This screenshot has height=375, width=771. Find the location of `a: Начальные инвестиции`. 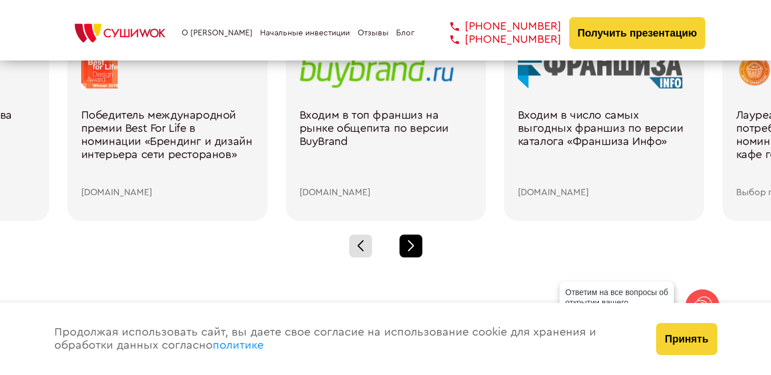

a: Начальные инвестиции is located at coordinates (305, 33).